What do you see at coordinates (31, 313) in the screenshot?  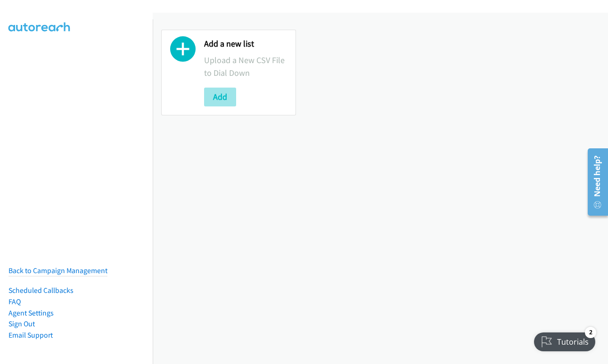 I see `a: Agent Settings` at bounding box center [31, 313].